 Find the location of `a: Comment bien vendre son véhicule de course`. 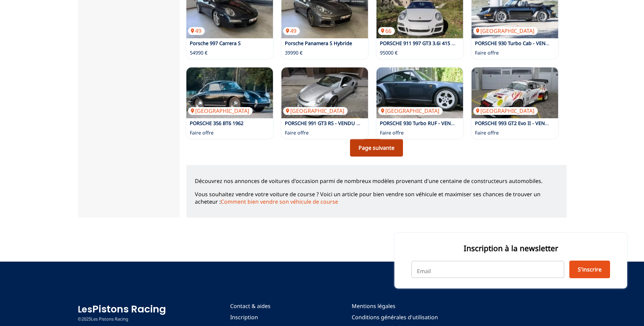

a: Comment bien vendre son véhicule de course is located at coordinates (280, 202).